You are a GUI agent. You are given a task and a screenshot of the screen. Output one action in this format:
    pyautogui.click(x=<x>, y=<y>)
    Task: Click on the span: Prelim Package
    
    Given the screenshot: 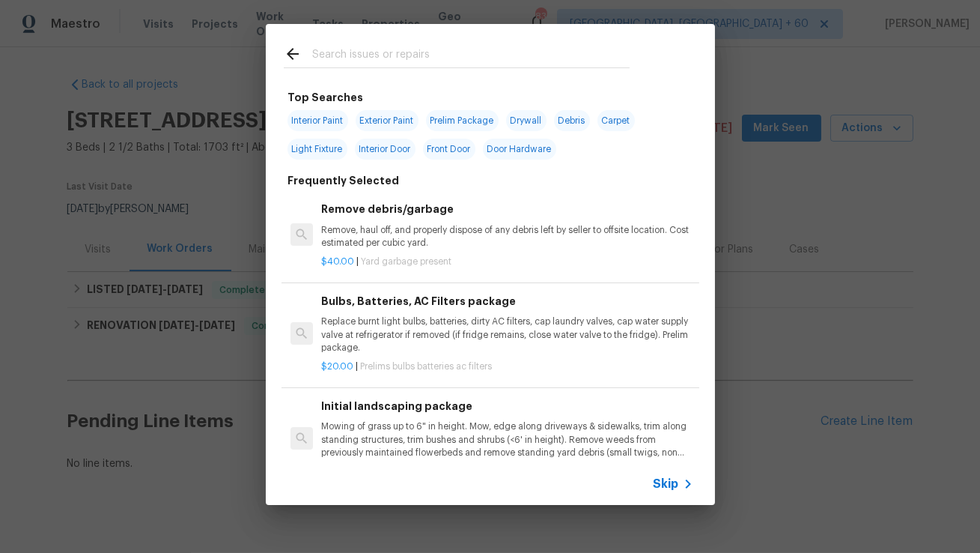 What is the action you would take?
    pyautogui.click(x=462, y=121)
    